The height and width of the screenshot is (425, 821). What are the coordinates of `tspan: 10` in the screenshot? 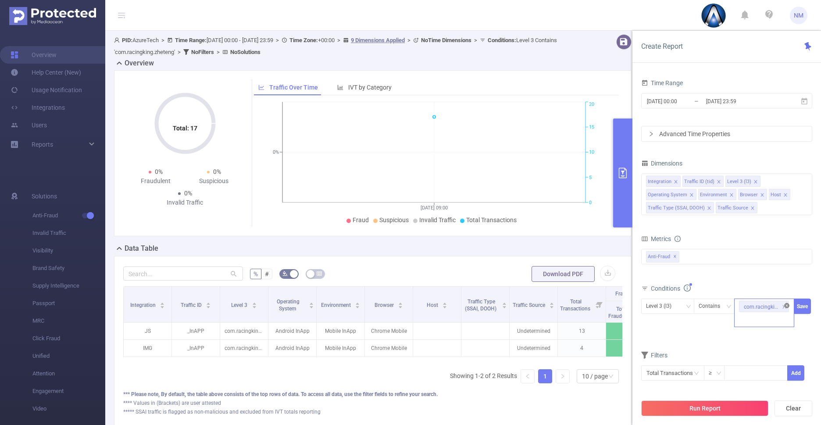 It's located at (592, 152).